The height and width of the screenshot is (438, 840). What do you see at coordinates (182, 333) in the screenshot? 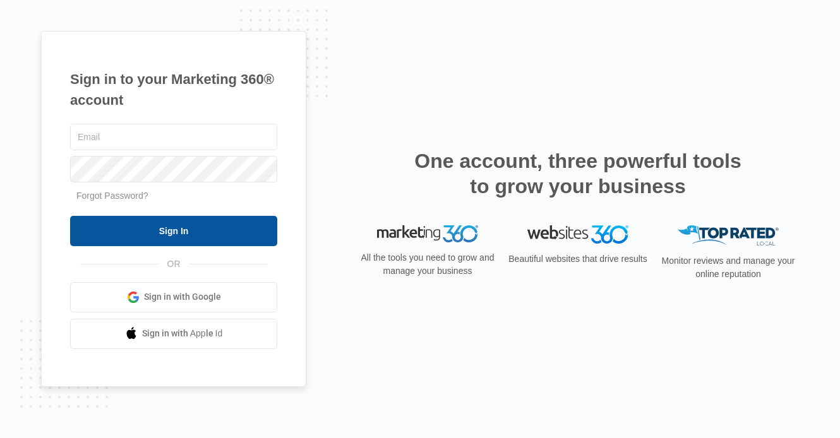
I see `span: Sign in with Apple Id` at bounding box center [182, 333].